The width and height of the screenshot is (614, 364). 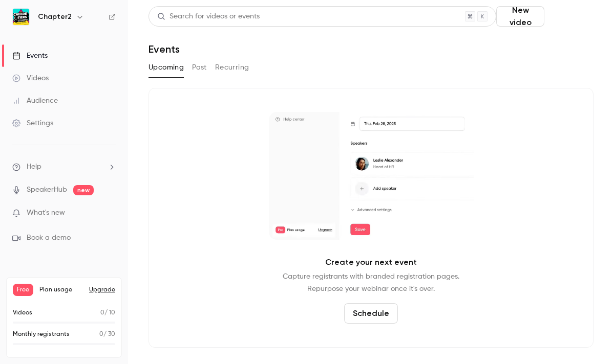 What do you see at coordinates (370, 263) in the screenshot?
I see `p: Create your next event` at bounding box center [370, 263].